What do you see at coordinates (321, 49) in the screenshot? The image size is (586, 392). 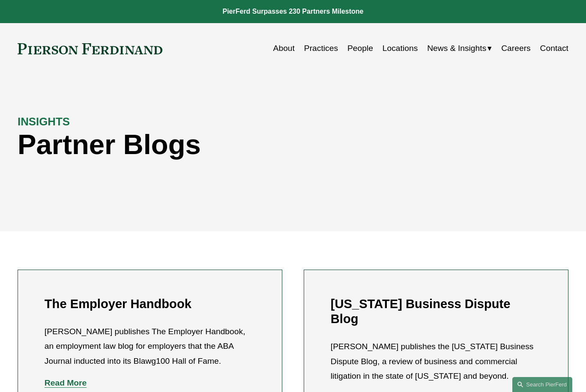 I see `a: Practices` at bounding box center [321, 49].